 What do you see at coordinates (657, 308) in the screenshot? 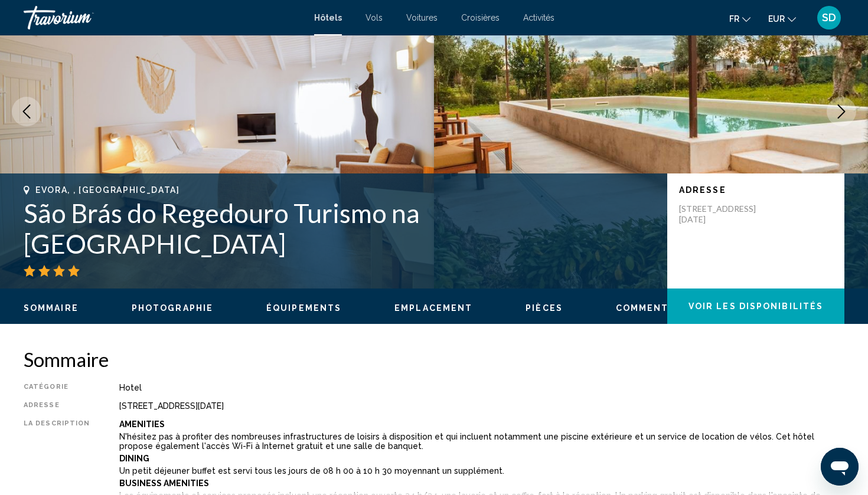
I see `span: Commentaires` at bounding box center [657, 308].